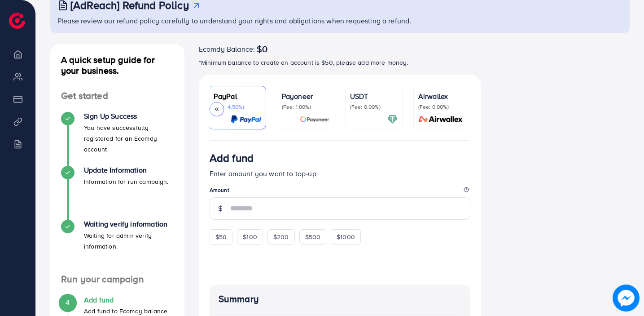  I want to click on h4: Summary, so click(340, 299).